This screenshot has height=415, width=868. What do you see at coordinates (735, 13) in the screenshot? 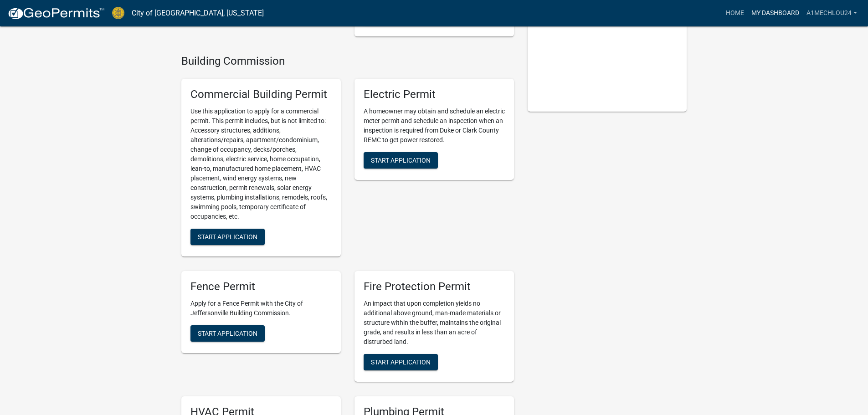
I see `a: Home` at bounding box center [735, 13].